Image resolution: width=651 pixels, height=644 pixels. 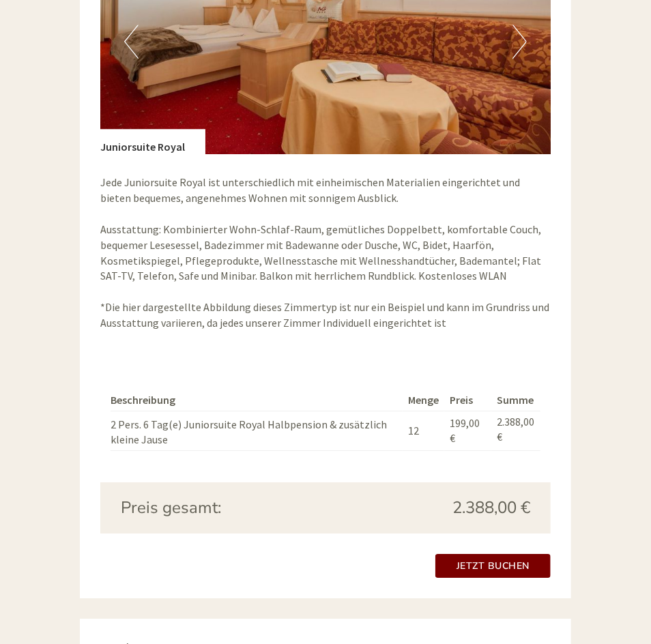 What do you see at coordinates (491, 508) in the screenshot?
I see `span: 2.388,00 €` at bounding box center [491, 508].